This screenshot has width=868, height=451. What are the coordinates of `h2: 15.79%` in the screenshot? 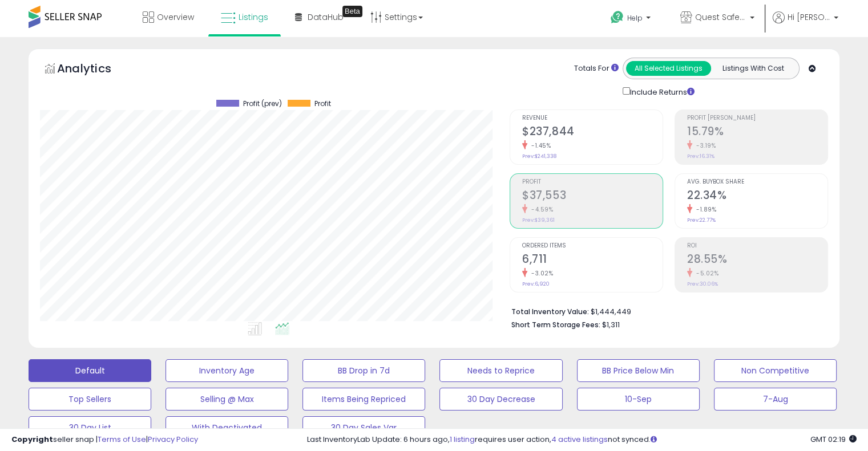 It's located at (757, 132).